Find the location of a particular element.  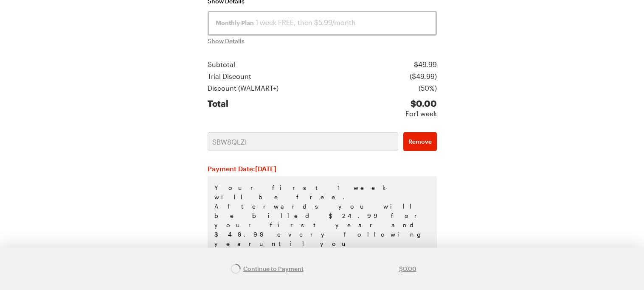

div: Trial Discount is located at coordinates (229, 76).